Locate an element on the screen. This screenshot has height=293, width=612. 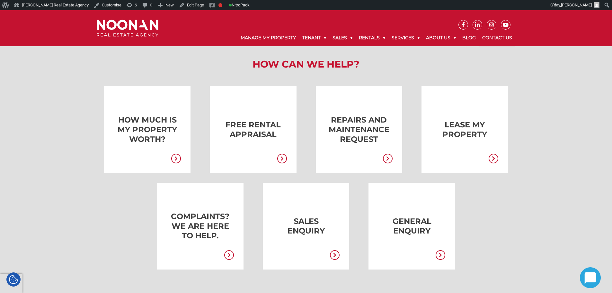
a: Sales is located at coordinates (343, 38).